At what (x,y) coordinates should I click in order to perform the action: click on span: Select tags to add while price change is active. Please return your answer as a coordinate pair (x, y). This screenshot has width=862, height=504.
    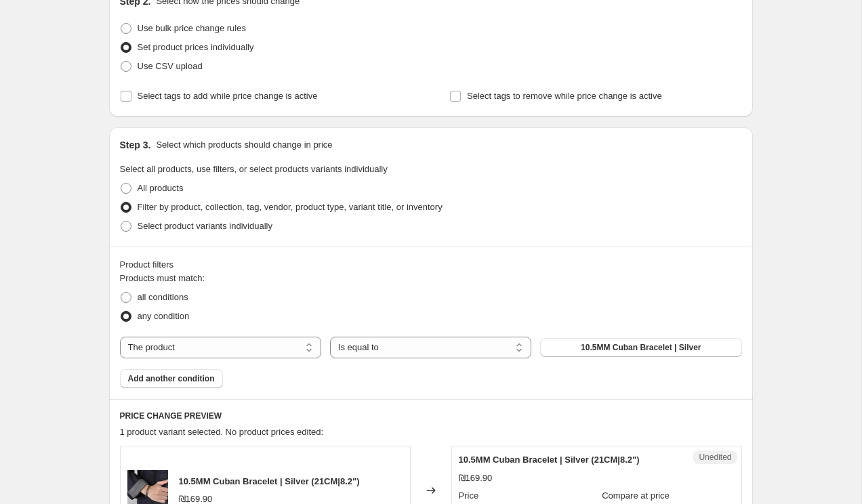
    Looking at the image, I should click on (228, 95).